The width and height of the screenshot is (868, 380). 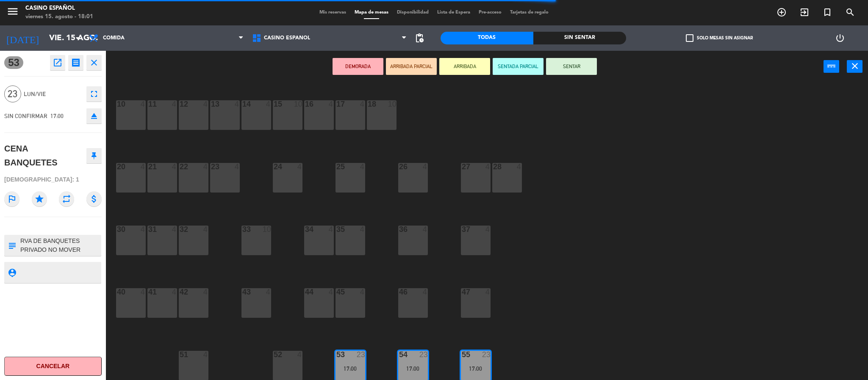 I want to click on div: 41, so click(x=148, y=292).